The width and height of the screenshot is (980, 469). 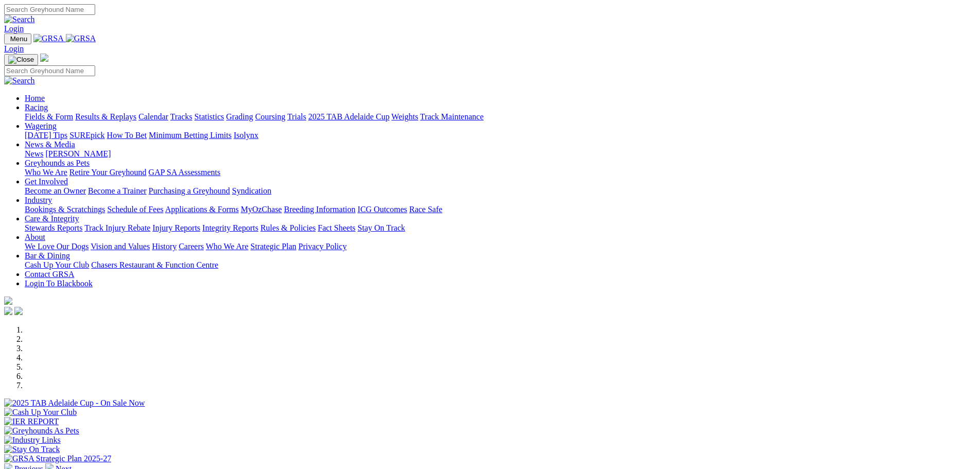 I want to click on img: facebook.svg, so click(x=9, y=311).